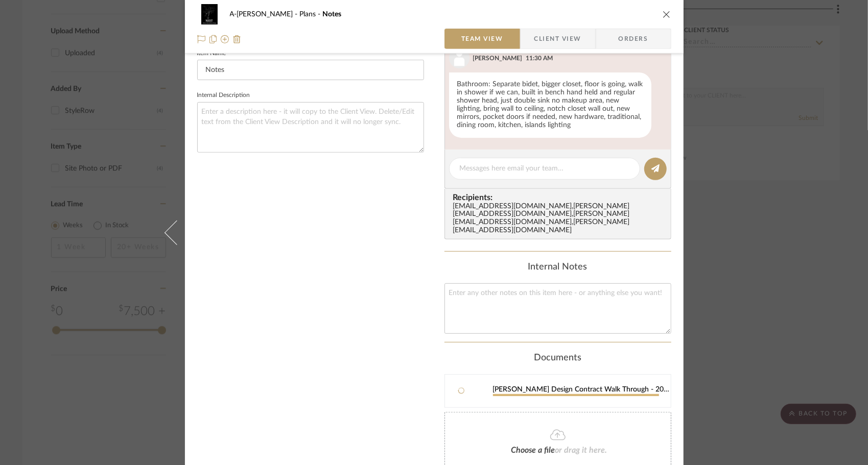 This screenshot has width=868, height=465. What do you see at coordinates (533, 450) in the screenshot?
I see `span: Choose a file` at bounding box center [533, 450].